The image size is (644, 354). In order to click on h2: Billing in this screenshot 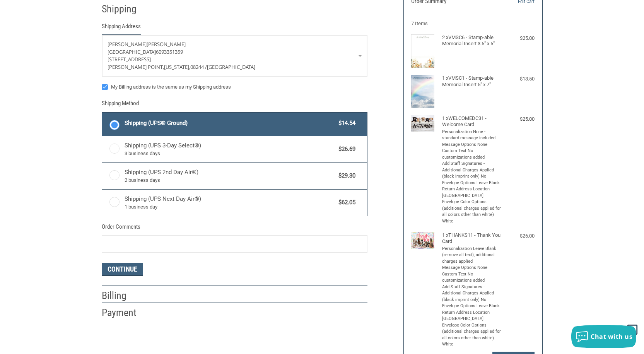, I will do `click(124, 296)`.